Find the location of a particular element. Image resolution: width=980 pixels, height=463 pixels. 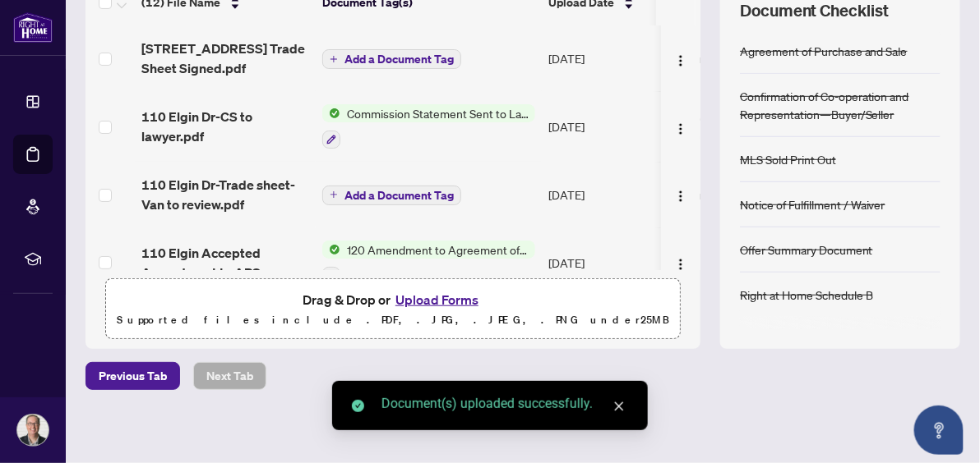

span: Previous Tab is located at coordinates (133, 376).